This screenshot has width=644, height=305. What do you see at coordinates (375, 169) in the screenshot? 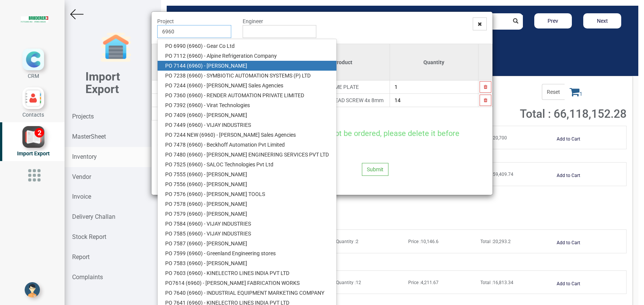
I see `button: Submit` at bounding box center [375, 169].